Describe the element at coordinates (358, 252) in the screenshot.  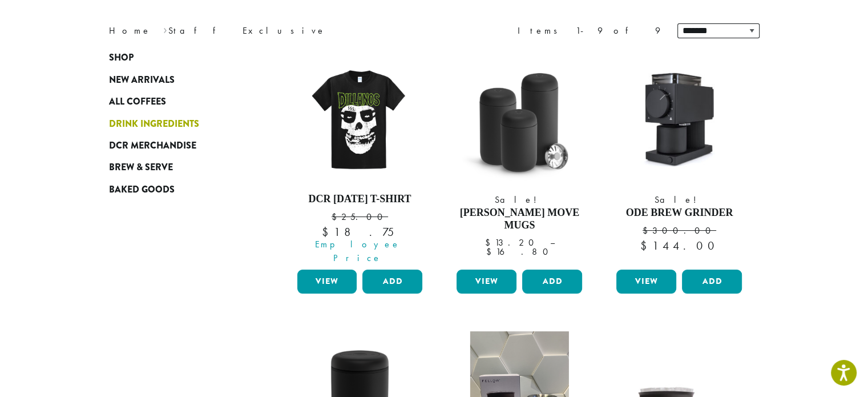
I see `span: Employee Price` at that location.